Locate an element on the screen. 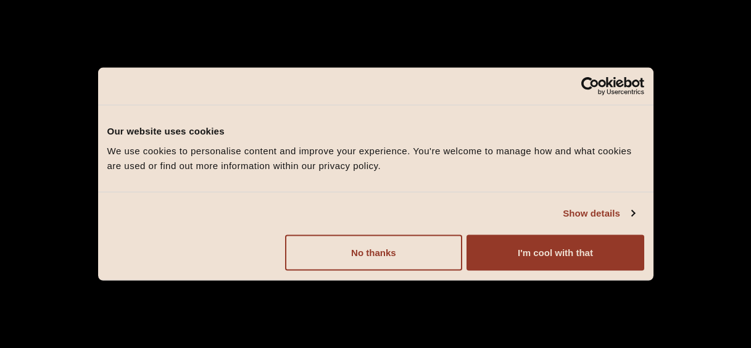  div: We use cookies to personalise content and improve your experience. You're welcome to manage how a... is located at coordinates (376, 158).